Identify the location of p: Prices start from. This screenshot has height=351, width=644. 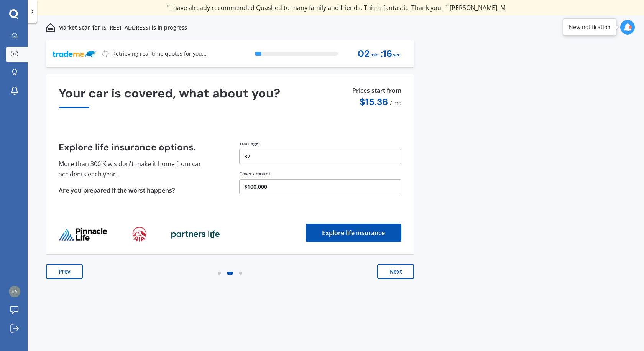
(377, 91).